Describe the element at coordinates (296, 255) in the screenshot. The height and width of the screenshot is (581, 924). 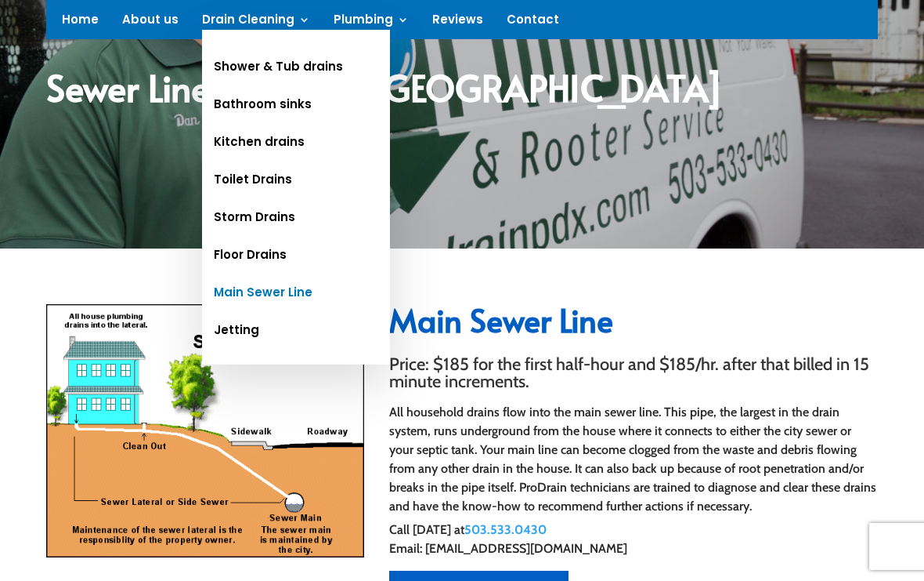
I see `a: Floor Drains` at that location.